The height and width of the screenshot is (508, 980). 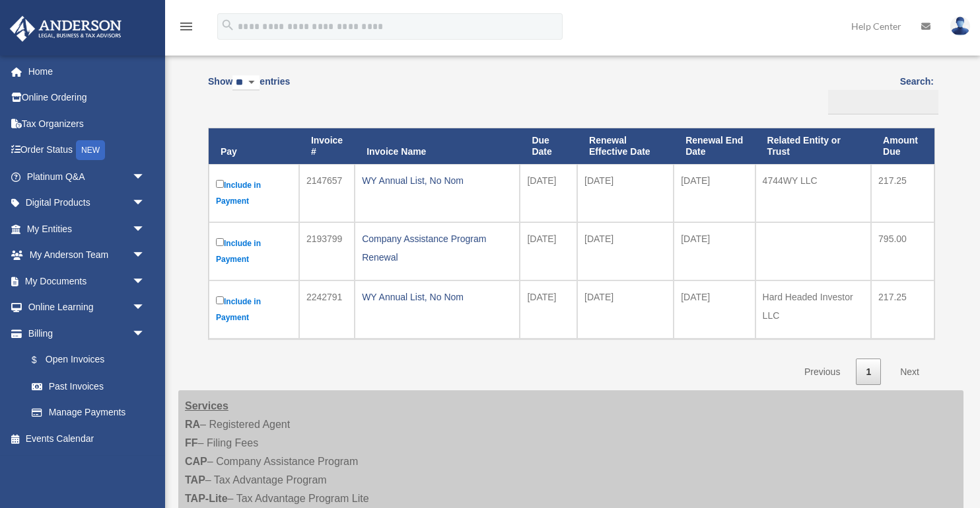 What do you see at coordinates (196, 460) in the screenshot?
I see `strong: CAP` at bounding box center [196, 460].